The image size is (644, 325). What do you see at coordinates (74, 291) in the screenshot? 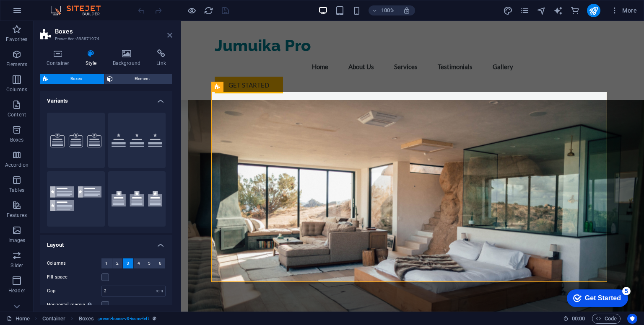
I see `label: Gap` at bounding box center [74, 291].